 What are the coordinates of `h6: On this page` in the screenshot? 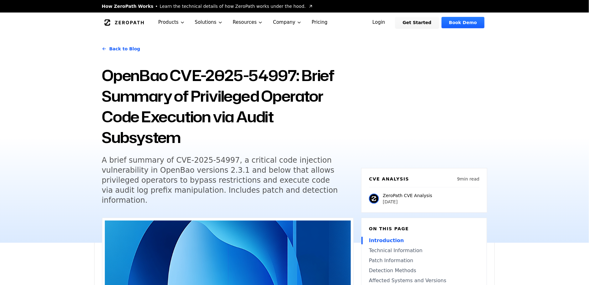 It's located at (424, 229).